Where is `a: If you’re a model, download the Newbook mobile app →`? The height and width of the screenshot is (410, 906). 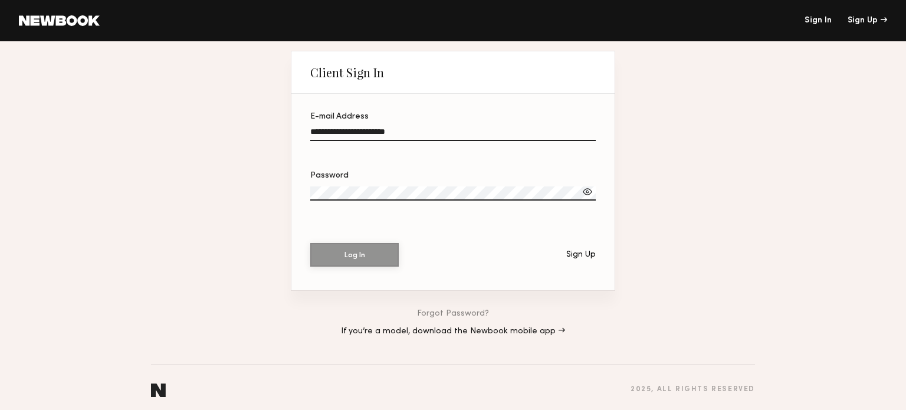
a: If you’re a model, download the Newbook mobile app → is located at coordinates (453, 332).